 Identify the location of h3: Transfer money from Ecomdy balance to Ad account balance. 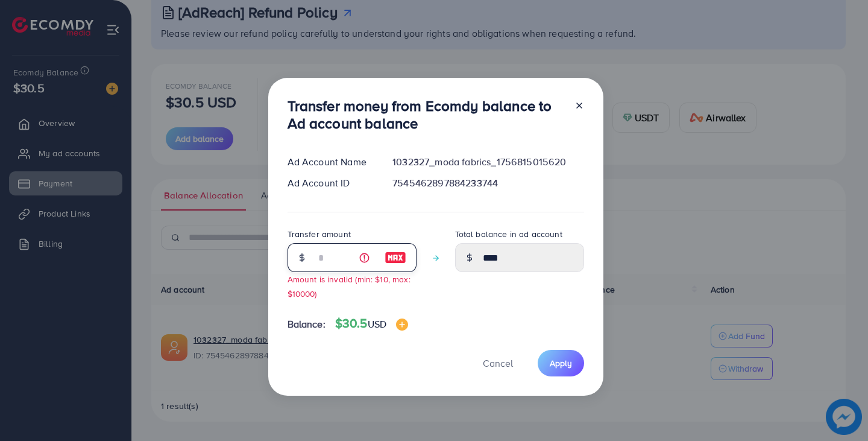
(426, 115).